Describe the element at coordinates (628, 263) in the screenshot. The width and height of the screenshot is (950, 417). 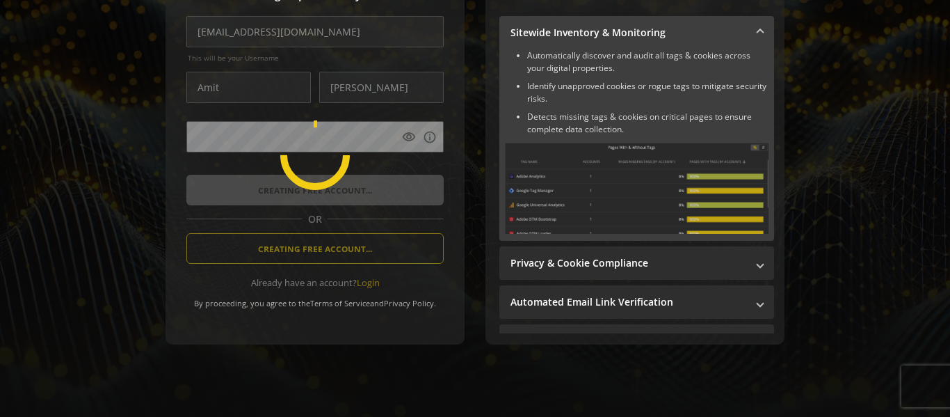
I see `mat-panel-title: Privacy & Cookie Compliance` at that location.